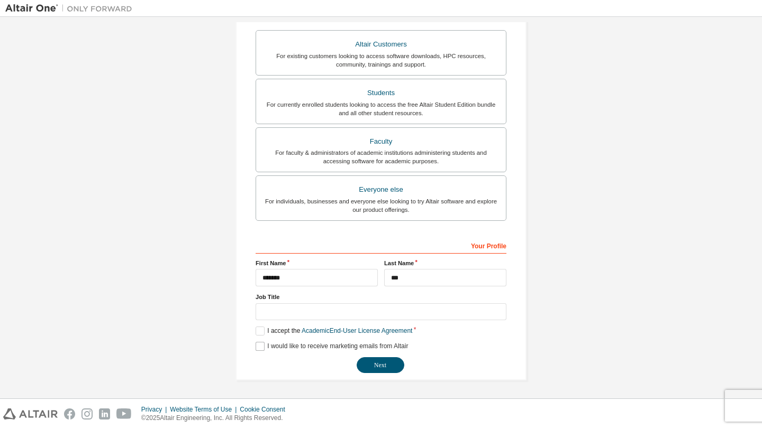  Describe the element at coordinates (265, 410) in the screenshot. I see `div: Cookie Consent` at that location.